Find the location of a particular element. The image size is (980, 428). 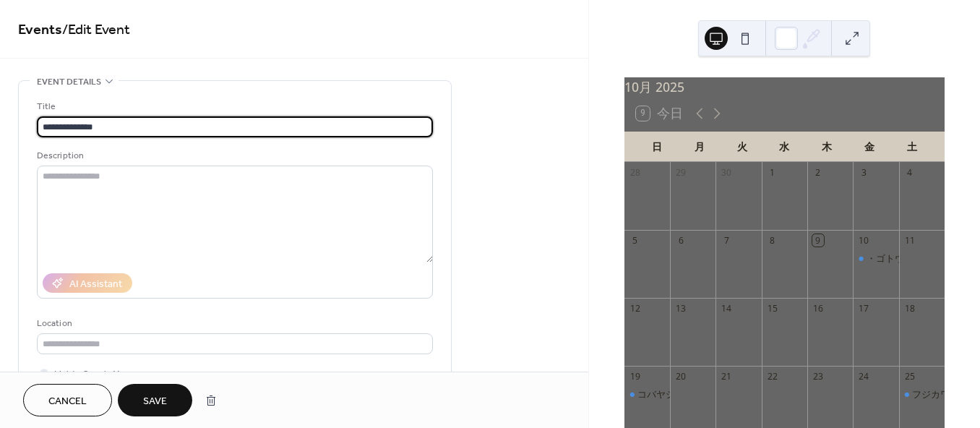

div: 火 is located at coordinates (741, 146).